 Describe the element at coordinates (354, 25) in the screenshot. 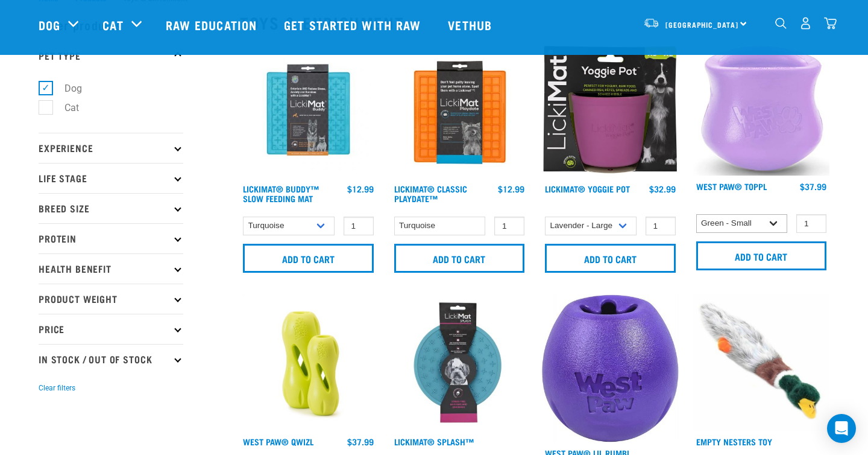

I see `a: Get started with Raw` at that location.